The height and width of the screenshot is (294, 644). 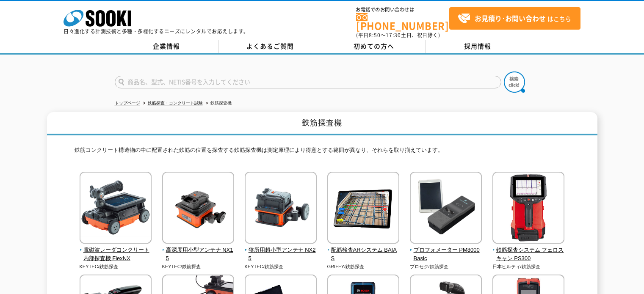 What do you see at coordinates (514, 18) in the screenshot?
I see `span: はこちら` at bounding box center [514, 18].